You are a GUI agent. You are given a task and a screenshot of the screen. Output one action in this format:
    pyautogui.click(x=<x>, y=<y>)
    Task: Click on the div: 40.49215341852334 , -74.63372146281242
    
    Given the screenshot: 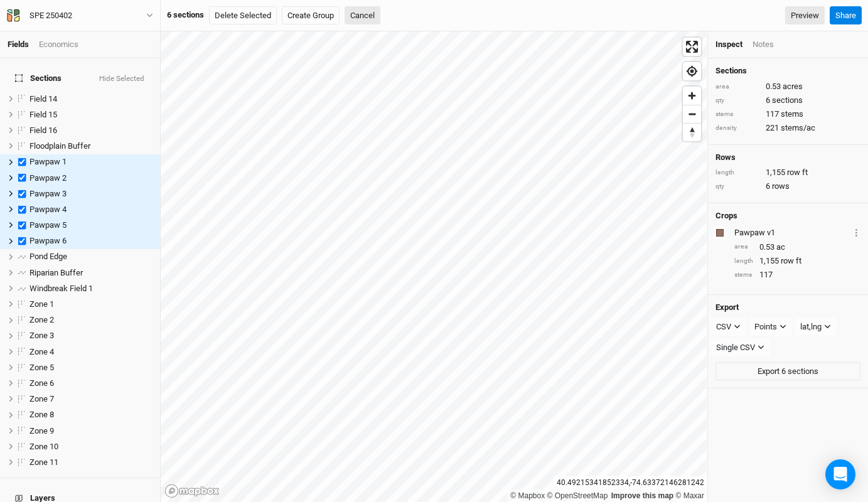 What is the action you would take?
    pyautogui.click(x=630, y=483)
    